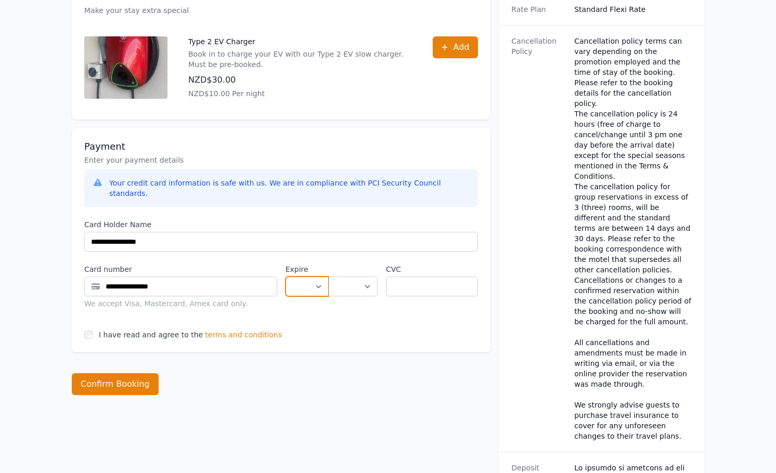  I want to click on img: Type 2 EV Charger, so click(126, 68).